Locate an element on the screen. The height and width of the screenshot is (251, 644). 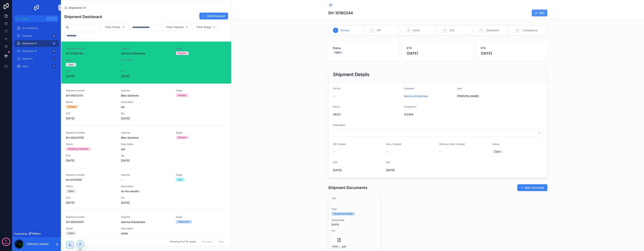
span: Importers is located at coordinates (27, 59).